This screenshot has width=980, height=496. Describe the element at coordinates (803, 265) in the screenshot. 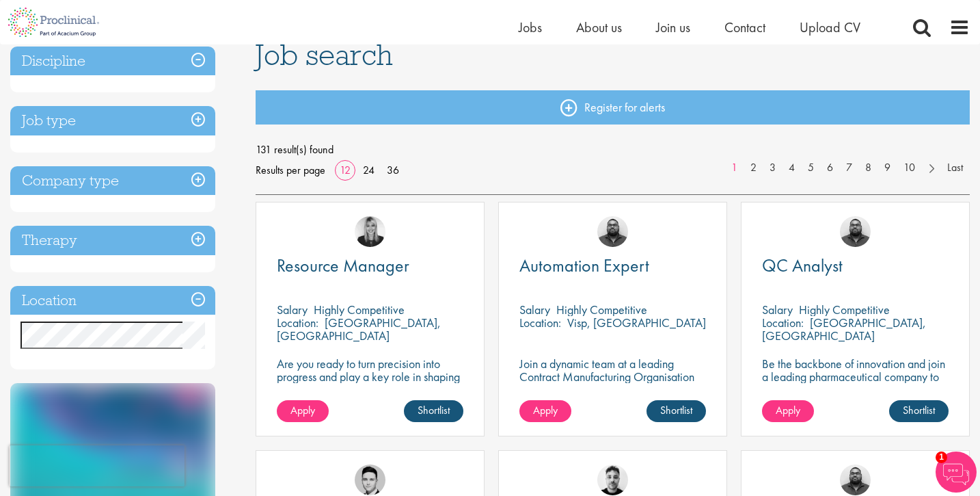

I see `span: QC Analyst` at that location.